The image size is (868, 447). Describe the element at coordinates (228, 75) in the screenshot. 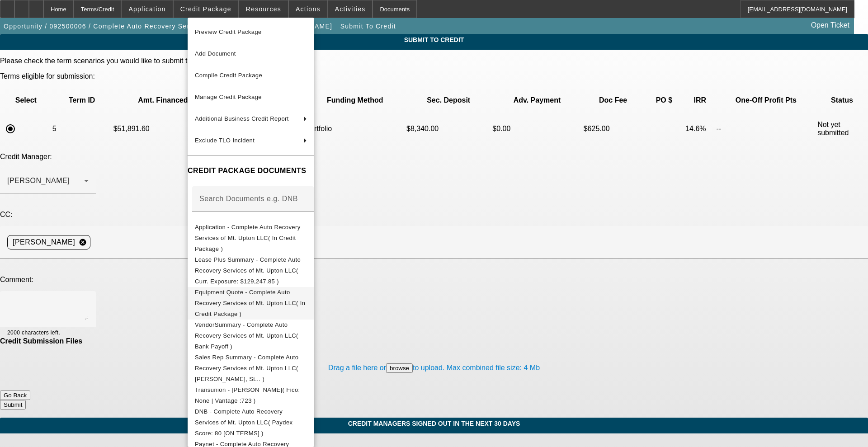

I see `span: Compile Credit Package` at that location.